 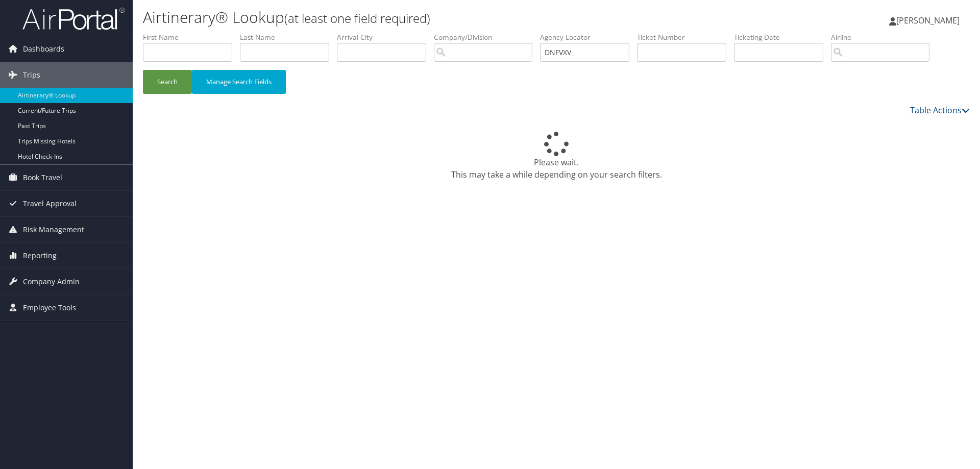 What do you see at coordinates (54, 229) in the screenshot?
I see `span: Risk Management` at bounding box center [54, 229].